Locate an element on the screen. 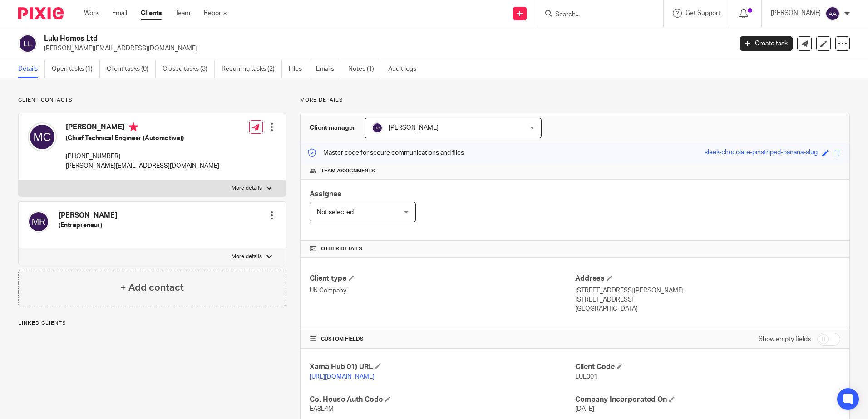 This screenshot has width=868, height=419. span: EA8L4M is located at coordinates (321, 409).